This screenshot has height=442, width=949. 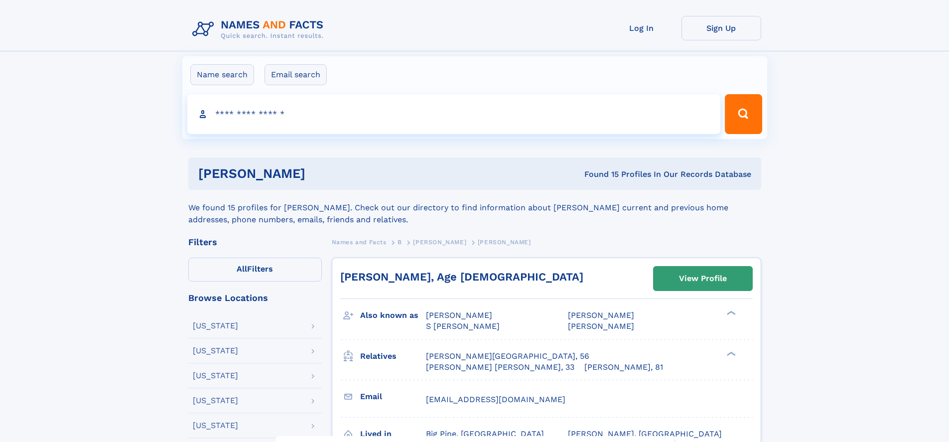 What do you see at coordinates (393, 315) in the screenshot?
I see `h3: Also known as` at bounding box center [393, 315].